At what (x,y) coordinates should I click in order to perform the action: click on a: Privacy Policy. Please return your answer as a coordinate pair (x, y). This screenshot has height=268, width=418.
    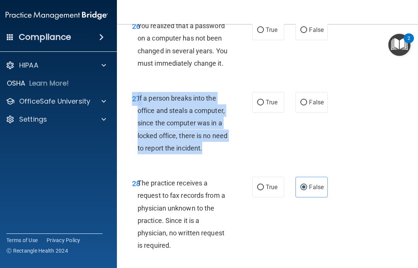
    Looking at the image, I should click on (64, 241).